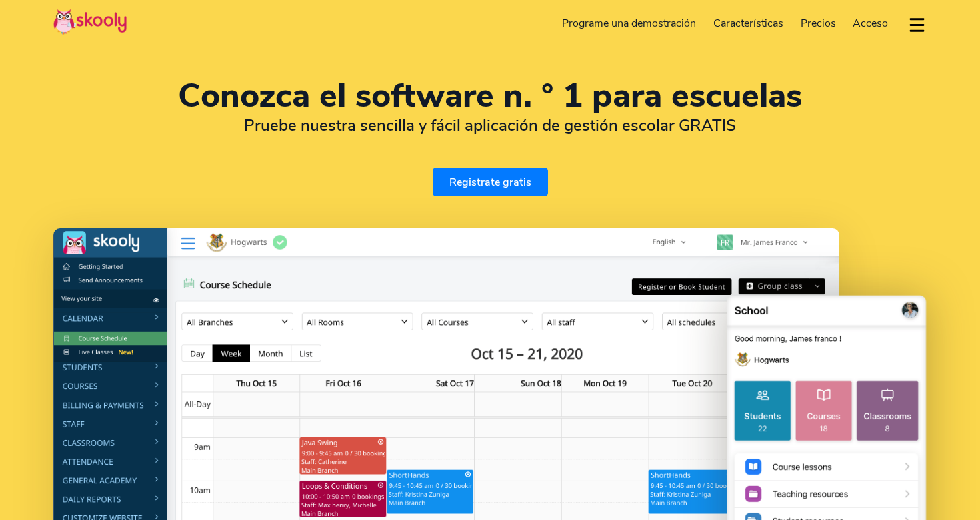 Image resolution: width=980 pixels, height=520 pixels. What do you see at coordinates (490, 96) in the screenshot?
I see `h1: Conozca el software n. ° 1 para escuelas` at bounding box center [490, 96].